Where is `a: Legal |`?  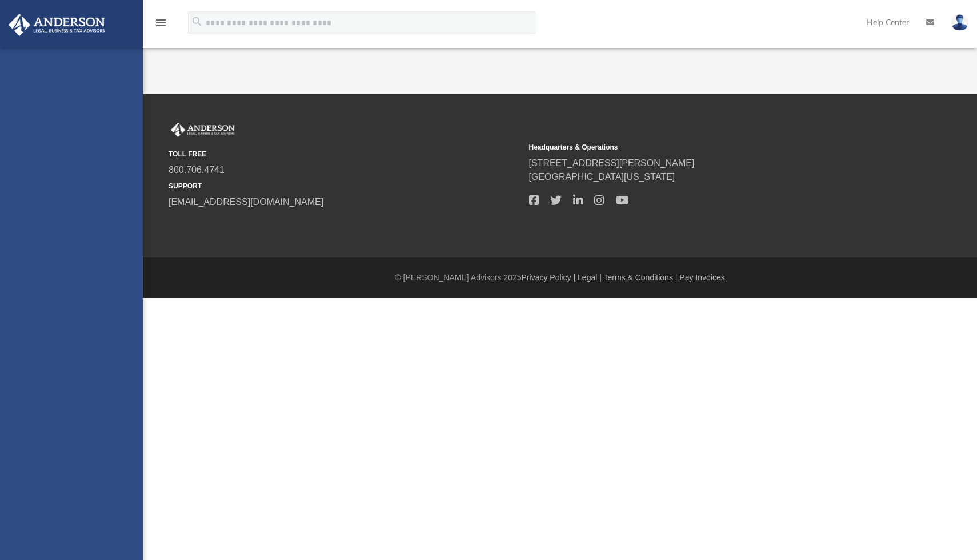
a: Legal | is located at coordinates (590, 278).